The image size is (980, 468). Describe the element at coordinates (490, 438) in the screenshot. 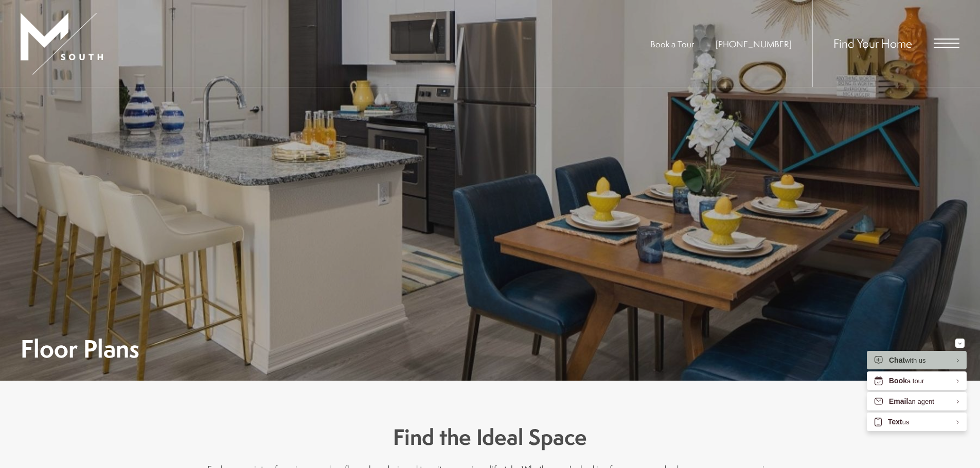

I see `h3: Find the Ideal Space` at that location.